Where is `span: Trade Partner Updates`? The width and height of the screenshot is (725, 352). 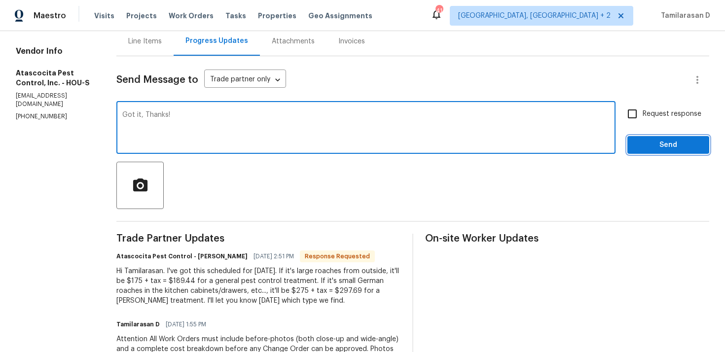 span: Trade Partner Updates is located at coordinates (259, 239).